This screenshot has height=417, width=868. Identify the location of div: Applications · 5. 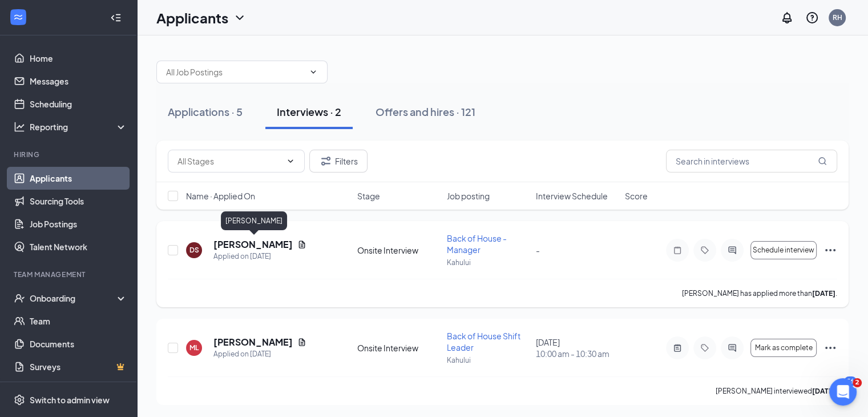
(205, 111).